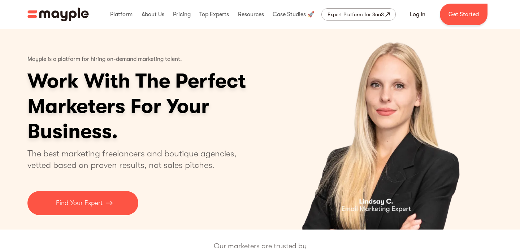  I want to click on div: About Us, so click(153, 14).